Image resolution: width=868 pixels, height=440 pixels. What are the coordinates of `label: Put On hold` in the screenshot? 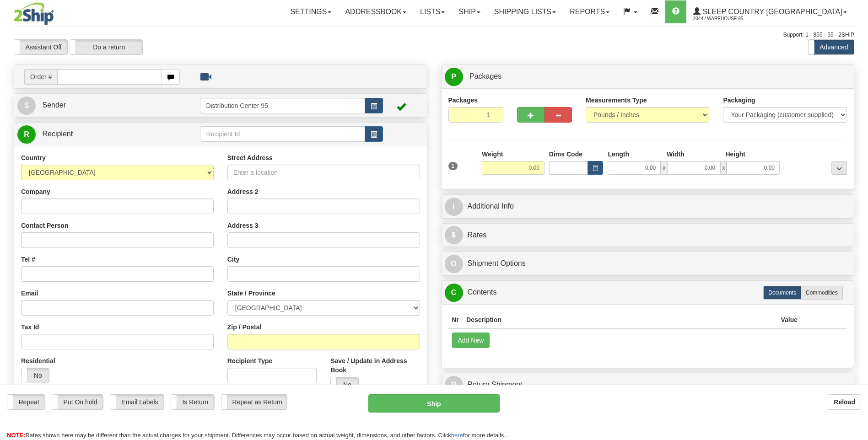 It's located at (78, 402).